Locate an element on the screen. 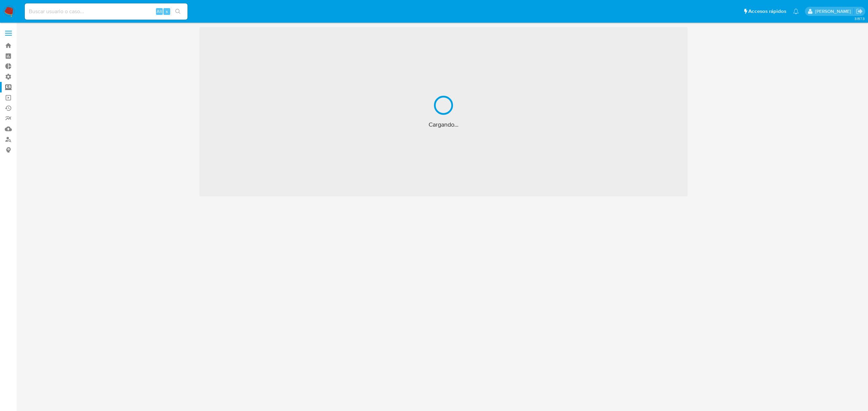 Image resolution: width=868 pixels, height=411 pixels. span: Cargando... is located at coordinates (444, 125).